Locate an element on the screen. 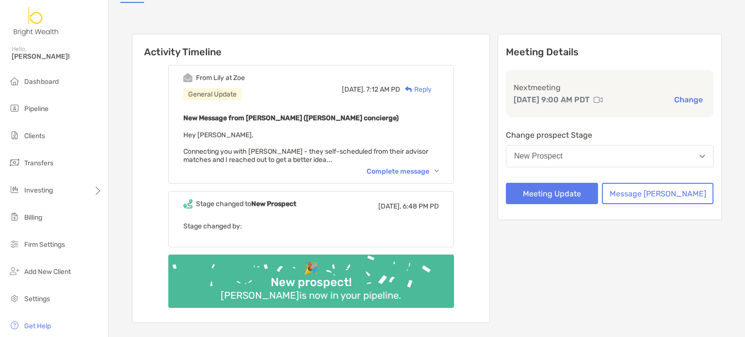 The height and width of the screenshot is (337, 745). button: New Prospect is located at coordinates (610, 156).